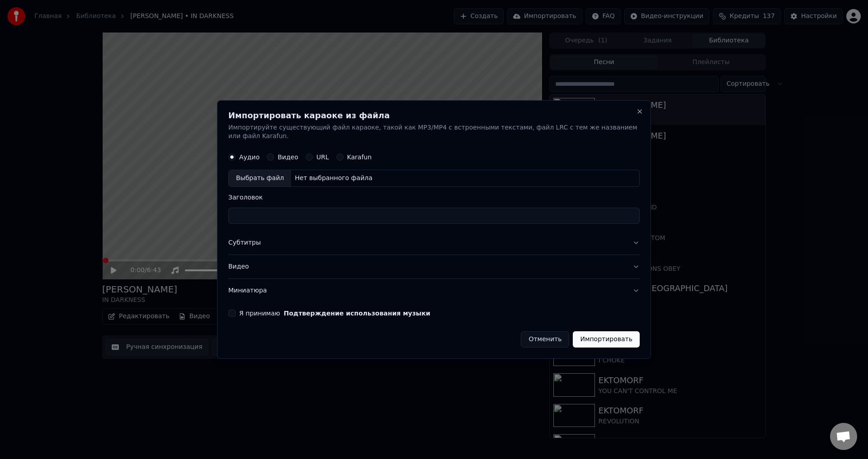 The height and width of the screenshot is (459, 868). What do you see at coordinates (434, 243) in the screenshot?
I see `button: Субтитры` at bounding box center [434, 243].